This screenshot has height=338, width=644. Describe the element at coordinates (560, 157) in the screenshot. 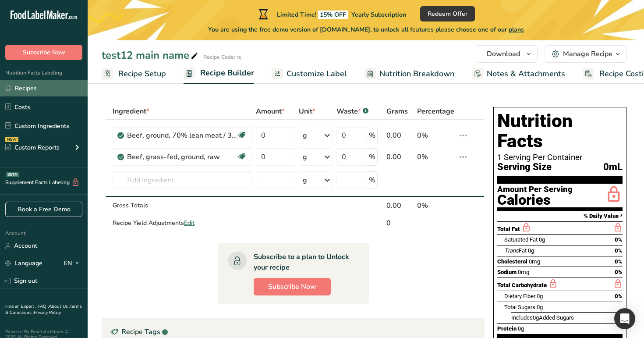

I see `div: 1 Serving Per Container` at that location.